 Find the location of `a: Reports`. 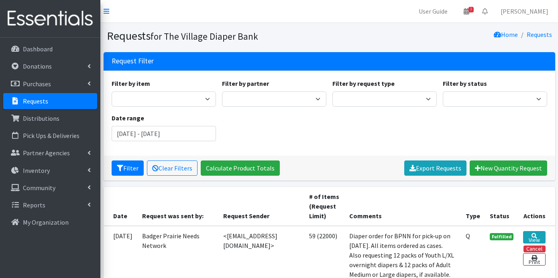

a: Reports is located at coordinates (50, 205).